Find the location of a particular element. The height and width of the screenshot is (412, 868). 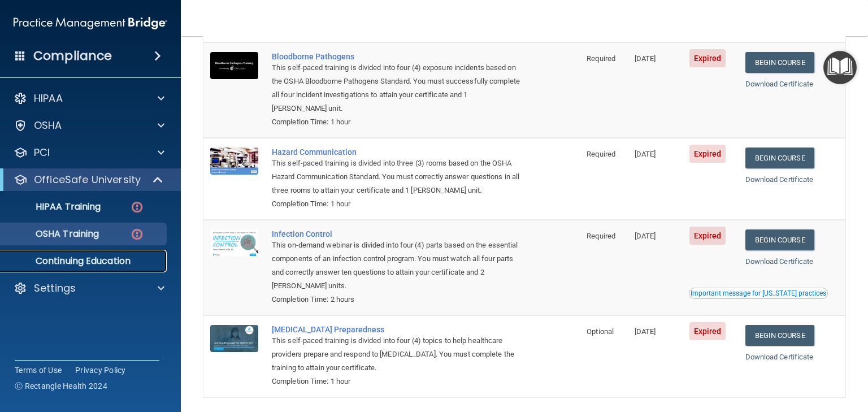

div: This self-paced training is divided into four (4) exposure incidents based on the OSHA Bloodborne... is located at coordinates (397, 89).